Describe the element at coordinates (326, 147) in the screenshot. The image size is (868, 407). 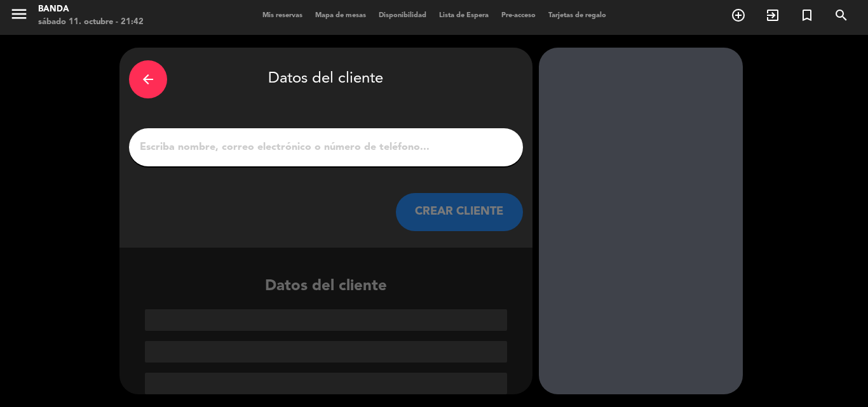
I see `input: Escriba nombre, correo electrónico o número de teléfono...` at that location.